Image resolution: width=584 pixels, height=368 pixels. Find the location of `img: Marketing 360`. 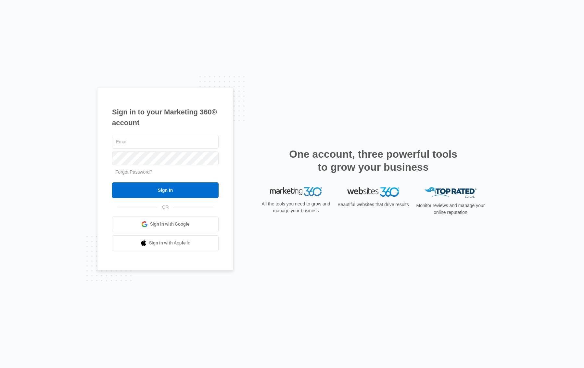

img: Marketing 360 is located at coordinates (296, 192).